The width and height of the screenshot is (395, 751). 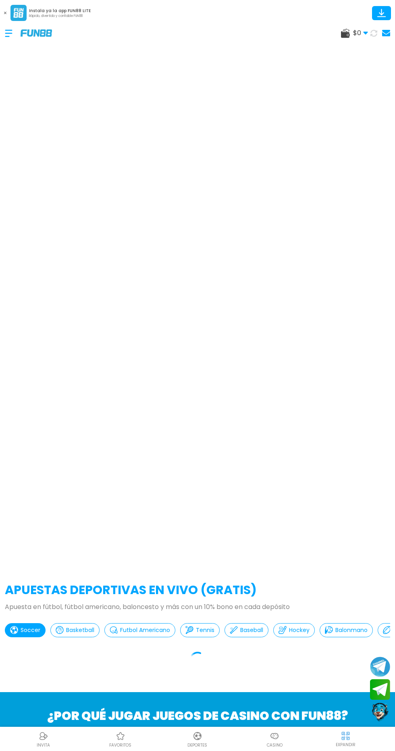 What do you see at coordinates (36, 33) in the screenshot?
I see `img: Company Logo` at bounding box center [36, 33].